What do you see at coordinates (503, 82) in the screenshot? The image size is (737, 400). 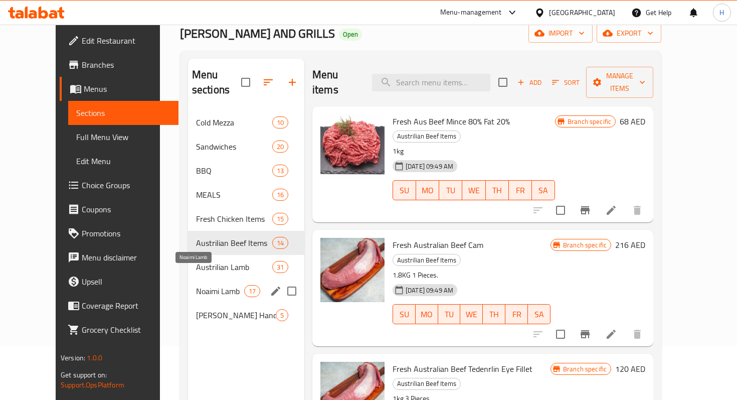 I see `span: Select section` at bounding box center [503, 82].